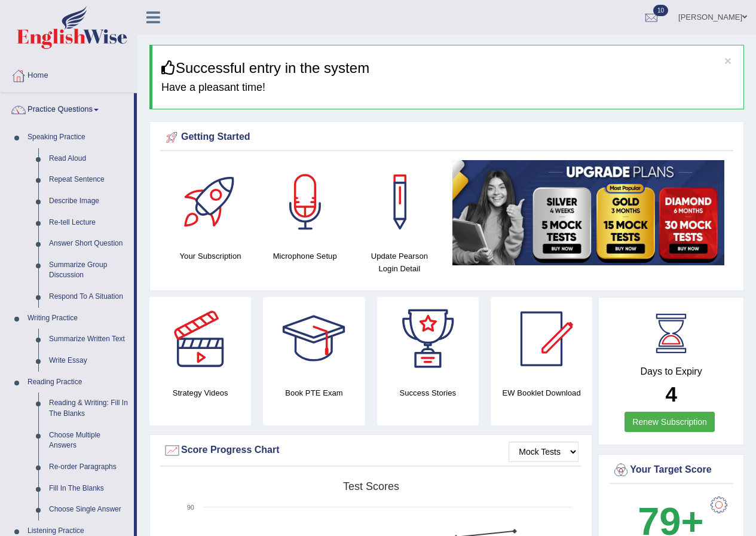 This screenshot has height=536, width=756. Describe the element at coordinates (88, 159) in the screenshot. I see `a: Read Aloud` at that location.